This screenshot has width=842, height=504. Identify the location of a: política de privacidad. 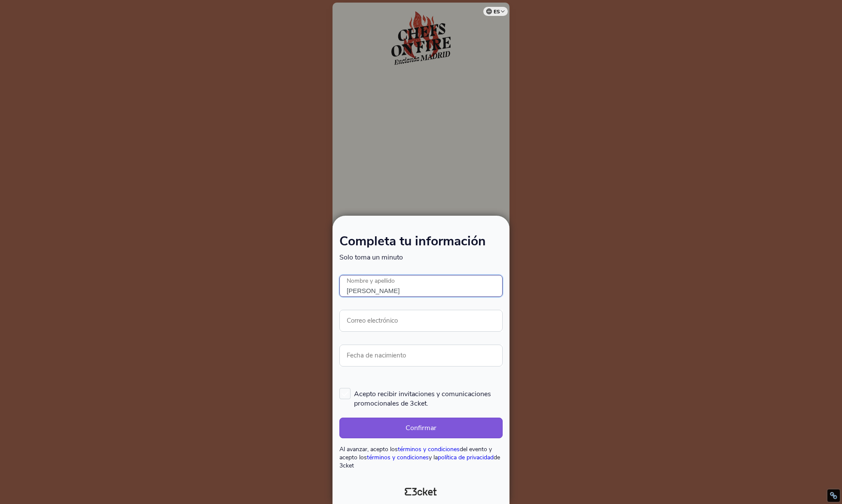
(466, 457).